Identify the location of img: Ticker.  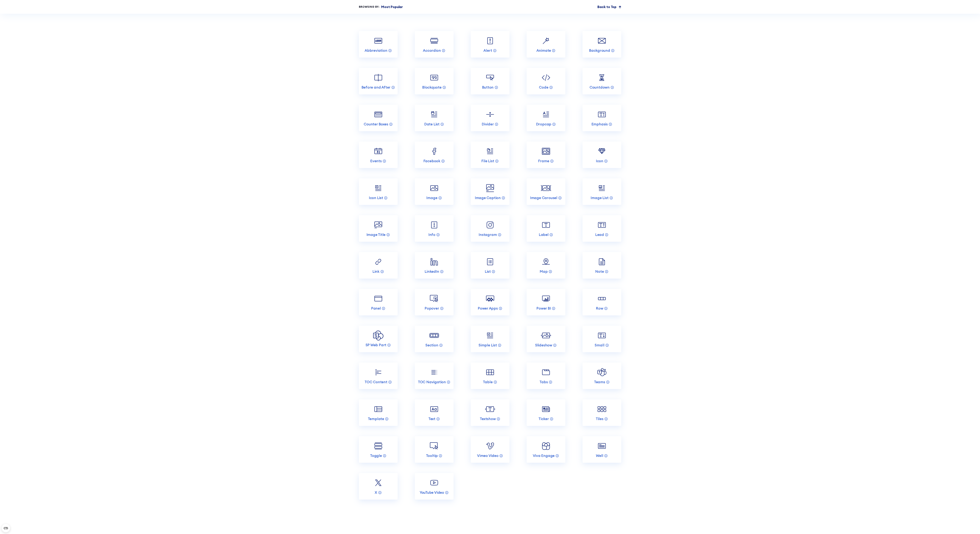
(547, 409).